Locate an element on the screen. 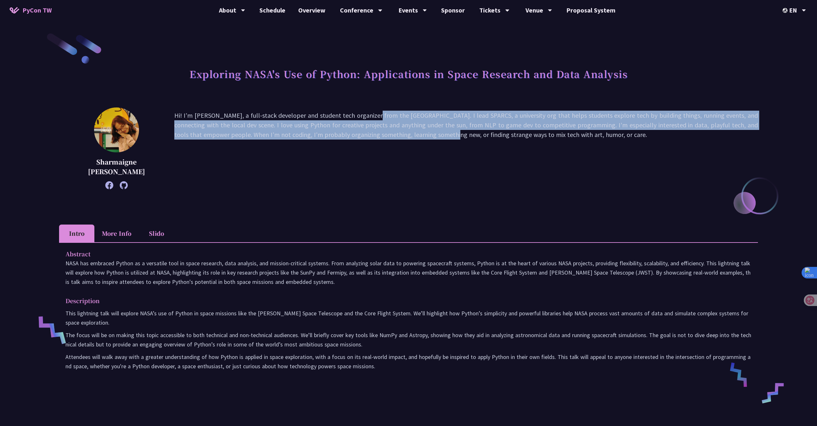 This screenshot has width=817, height=426. li: Intro is located at coordinates (77, 233).